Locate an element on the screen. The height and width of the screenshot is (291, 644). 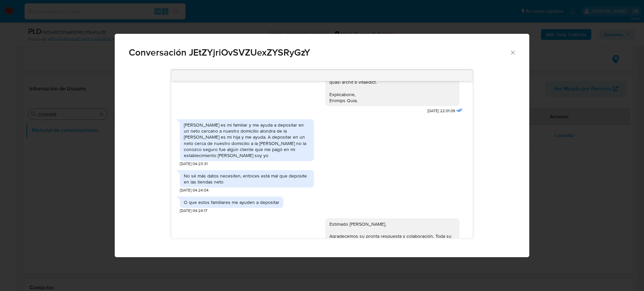
span: Conversación JEtZYjriOvSVZUexZYSRyGzY is located at coordinates (319, 52).